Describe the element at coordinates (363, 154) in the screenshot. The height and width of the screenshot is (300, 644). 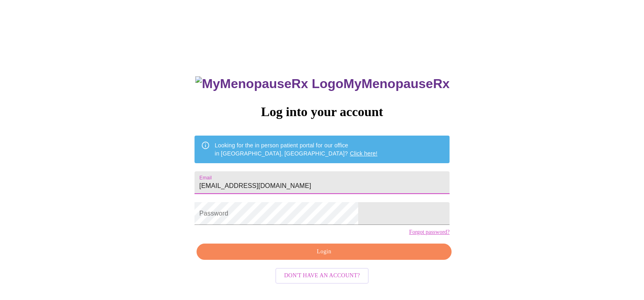
I see `a: Click here!` at that location.